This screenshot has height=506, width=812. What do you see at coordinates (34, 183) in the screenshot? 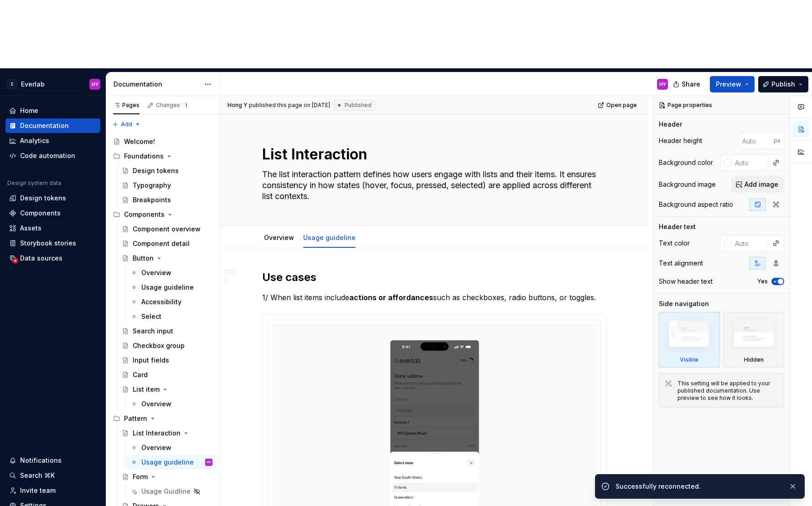
I see `div: Design system data` at bounding box center [34, 183].